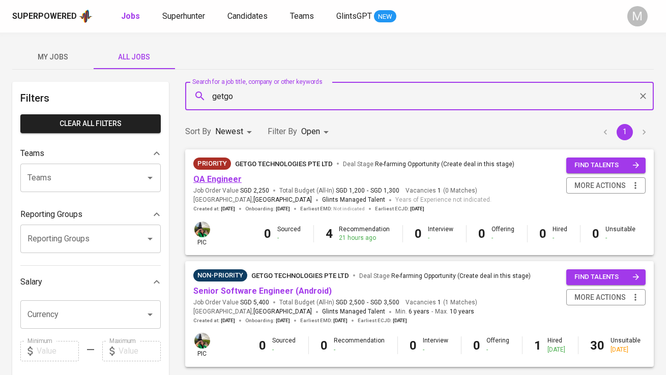 The height and width of the screenshot is (375, 666). I want to click on div: Offering, so click(498, 345).